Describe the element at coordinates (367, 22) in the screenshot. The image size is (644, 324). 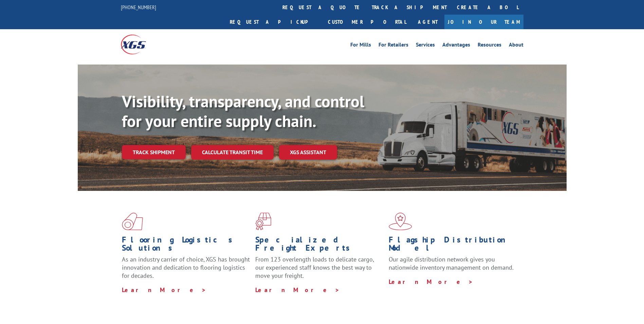
I see `a: Customer Portal` at that location.